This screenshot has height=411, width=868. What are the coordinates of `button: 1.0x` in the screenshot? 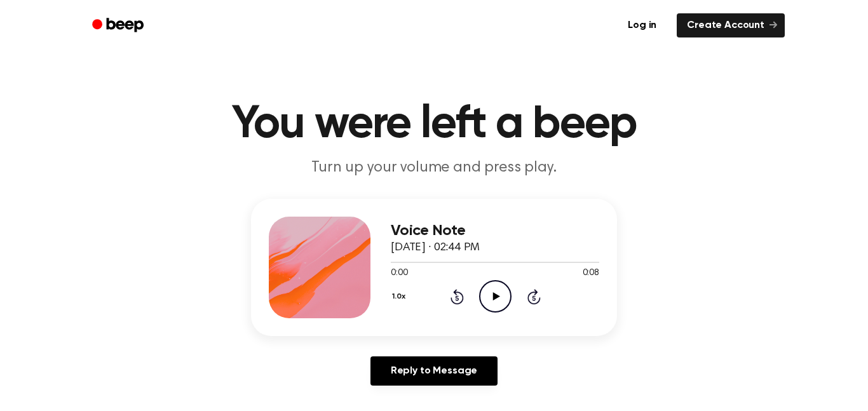 It's located at (400, 297).